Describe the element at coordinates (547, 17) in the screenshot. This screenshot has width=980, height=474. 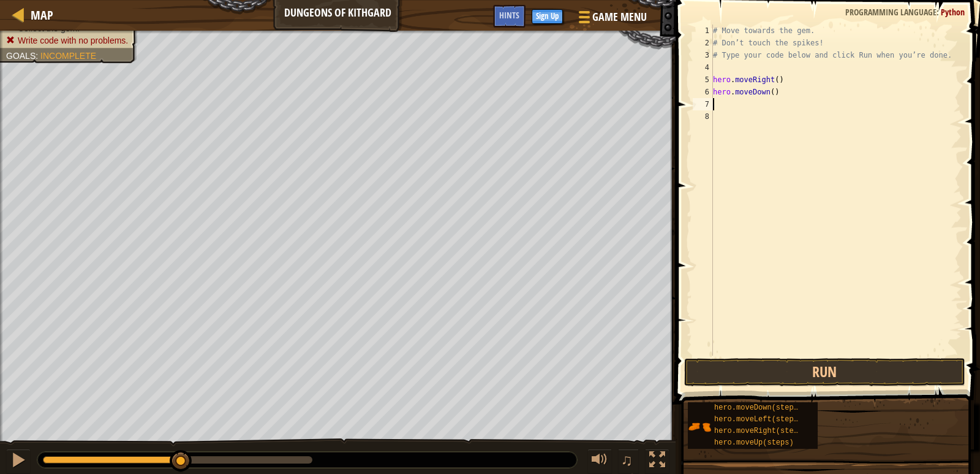
I see `button: Sign Up` at that location.